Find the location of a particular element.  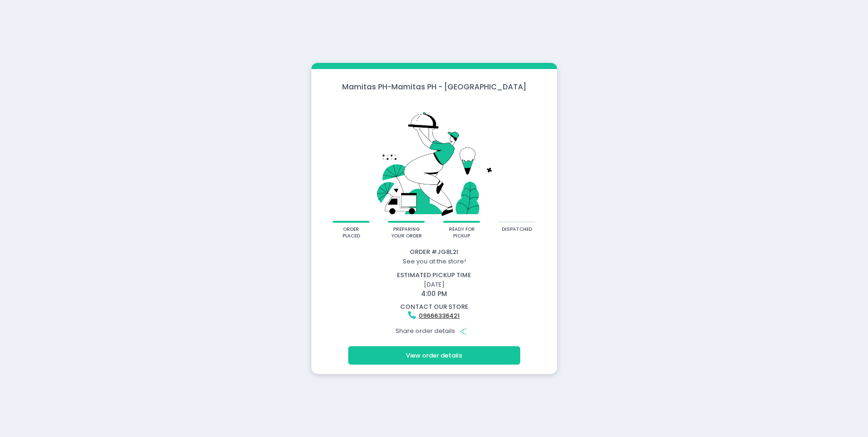

img: talkie is located at coordinates (434, 160).